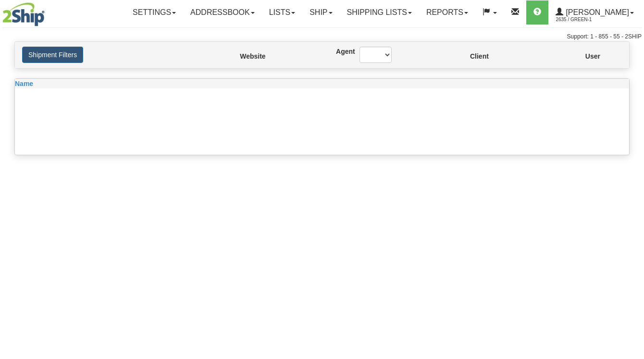 The image size is (644, 359). I want to click on span: Name, so click(24, 84).